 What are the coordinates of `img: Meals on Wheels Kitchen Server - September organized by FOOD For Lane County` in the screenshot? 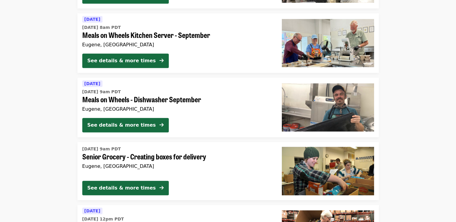 It's located at (328, 43).